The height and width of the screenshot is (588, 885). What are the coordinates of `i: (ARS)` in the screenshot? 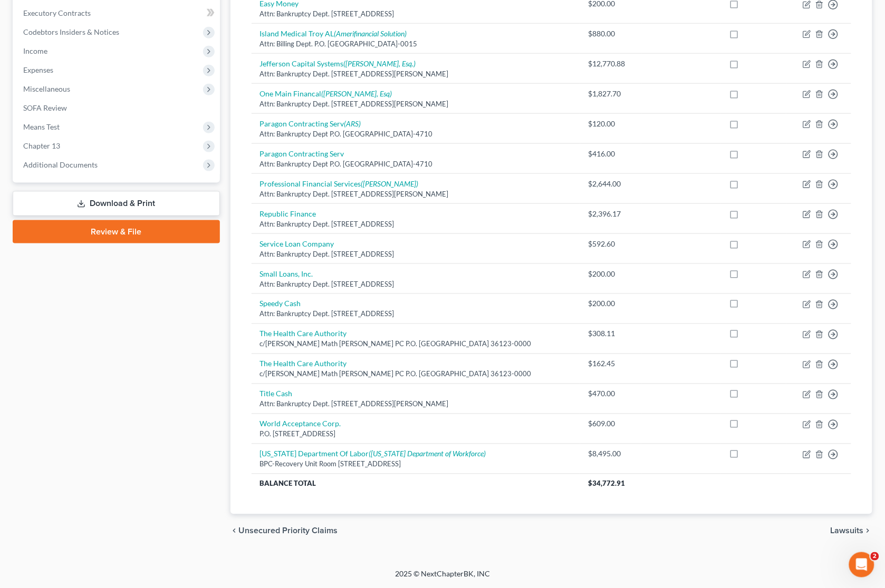 It's located at (353, 123).